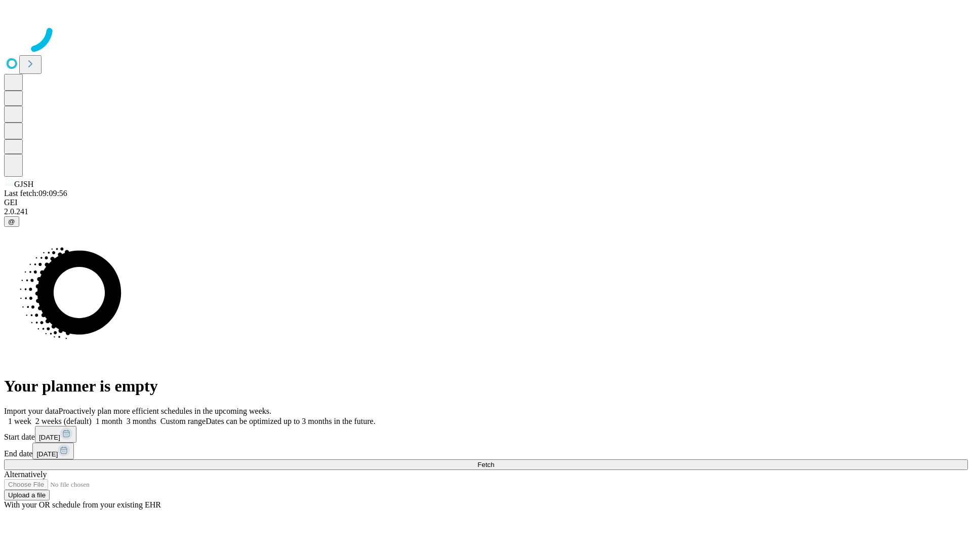 This screenshot has height=547, width=972. Describe the element at coordinates (27, 495) in the screenshot. I see `button: Upload a file` at that location.